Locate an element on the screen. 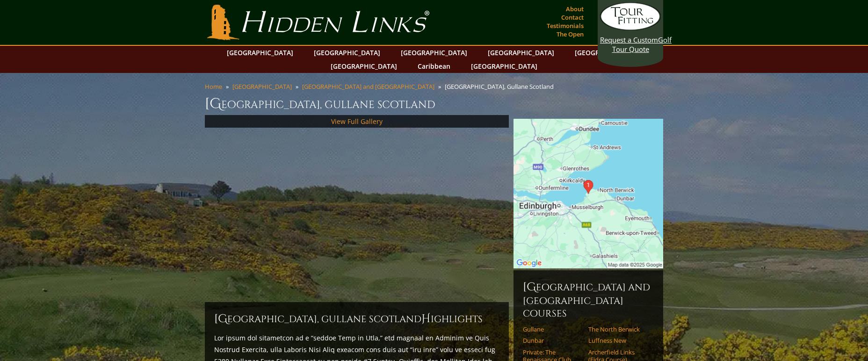  a: Caribbean is located at coordinates (434, 66).